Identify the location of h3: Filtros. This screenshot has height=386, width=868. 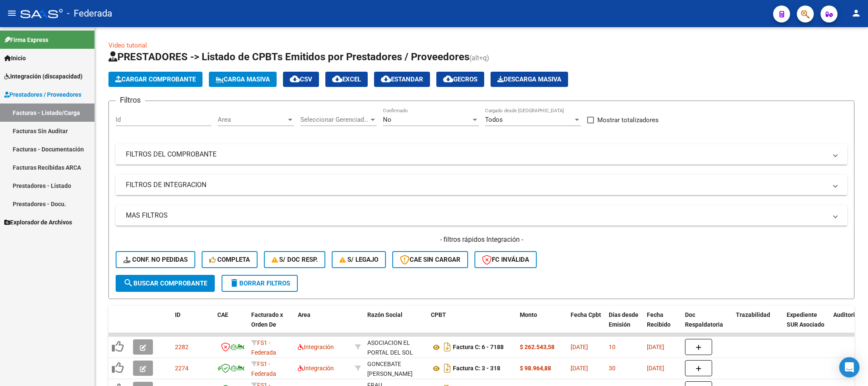
(130, 100).